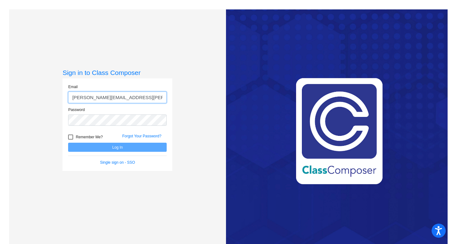  What do you see at coordinates (117, 163) in the screenshot?
I see `a: Single sign on - SSO` at bounding box center [117, 163].